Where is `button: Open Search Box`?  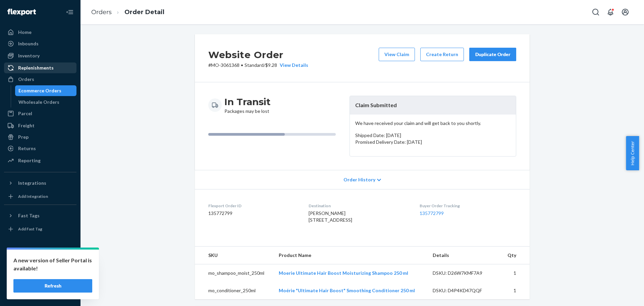
button: Open Search Box is located at coordinates (596, 12).